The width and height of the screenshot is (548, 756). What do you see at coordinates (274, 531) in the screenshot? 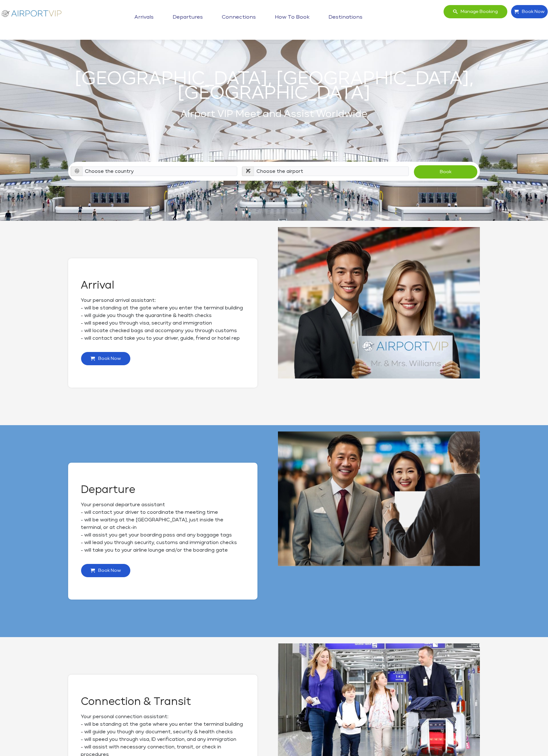
I see `div: Airport Select VIP Connection Transit` at bounding box center [274, 531].